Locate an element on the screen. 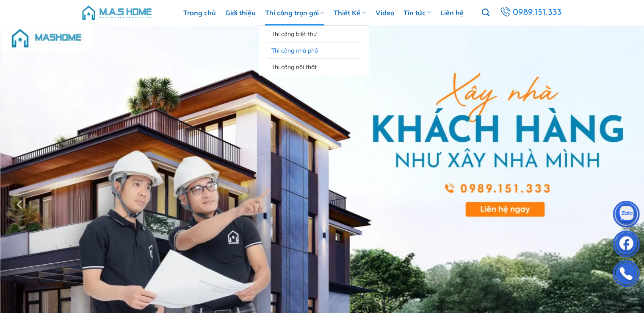  a: Thi công biệt thự is located at coordinates (314, 34).